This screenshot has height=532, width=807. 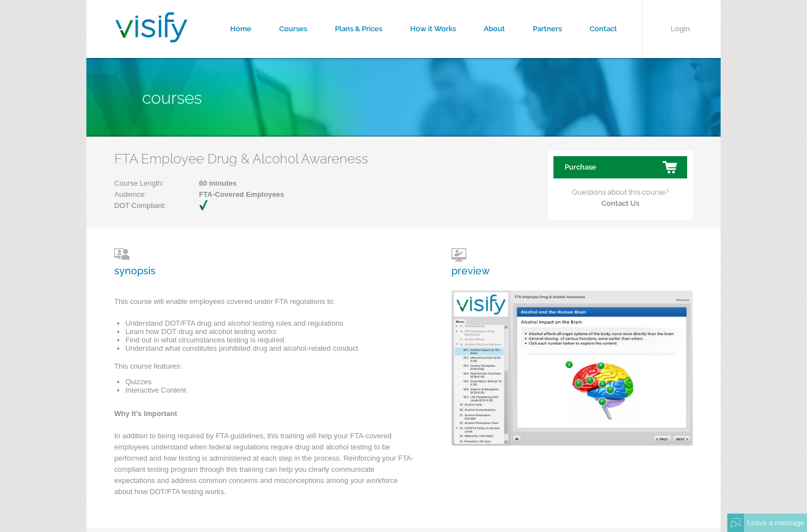 I want to click on p: This course will enable employees covered under FTA regulations to:, so click(x=265, y=304).